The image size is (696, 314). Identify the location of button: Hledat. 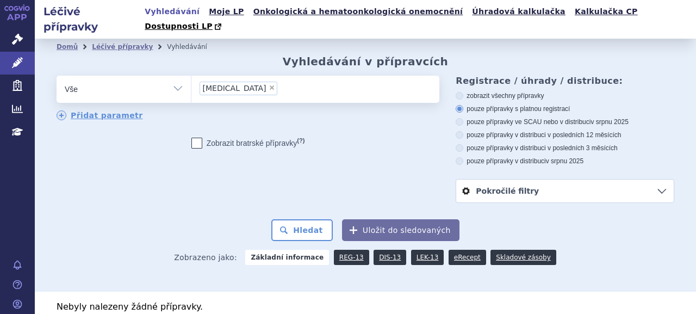
(302, 230).